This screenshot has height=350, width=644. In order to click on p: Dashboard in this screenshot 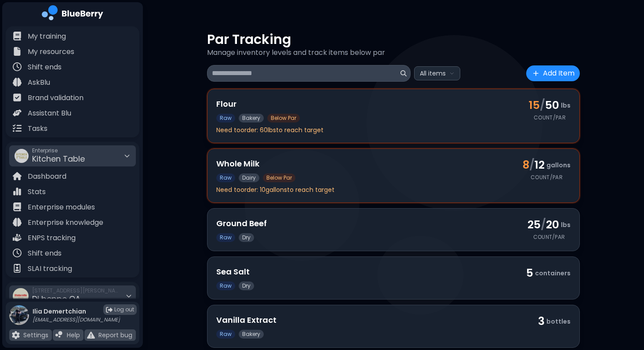, I will do `click(47, 177)`.